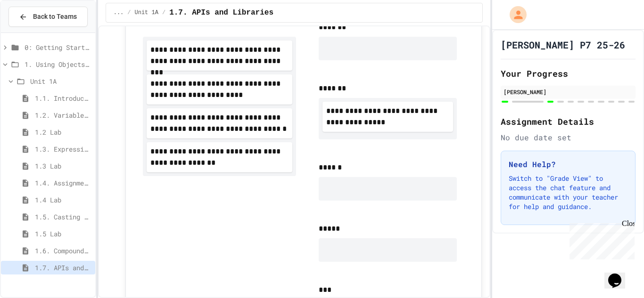 This screenshot has width=644, height=298. What do you see at coordinates (568, 164) in the screenshot?
I see `h3: Need Help?` at bounding box center [568, 164].